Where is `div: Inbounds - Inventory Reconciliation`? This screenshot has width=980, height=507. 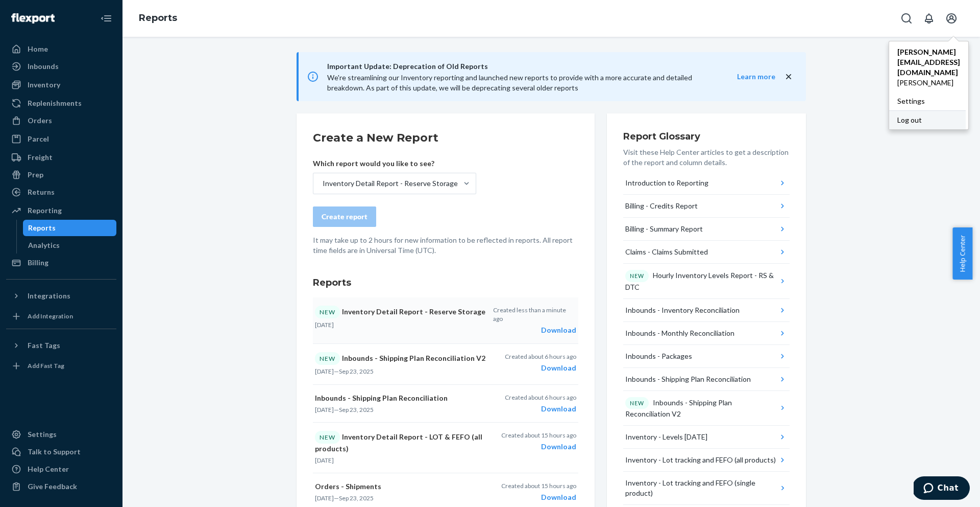
div: Inbounds - Inventory Reconciliation is located at coordinates (683, 310).